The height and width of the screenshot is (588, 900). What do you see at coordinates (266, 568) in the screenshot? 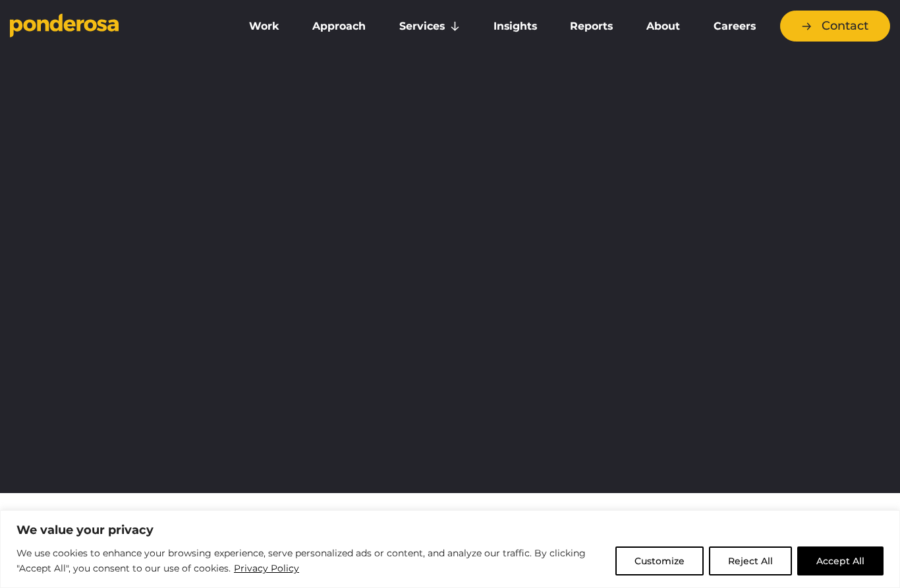
I see `a: Privacy Policy` at bounding box center [266, 568].